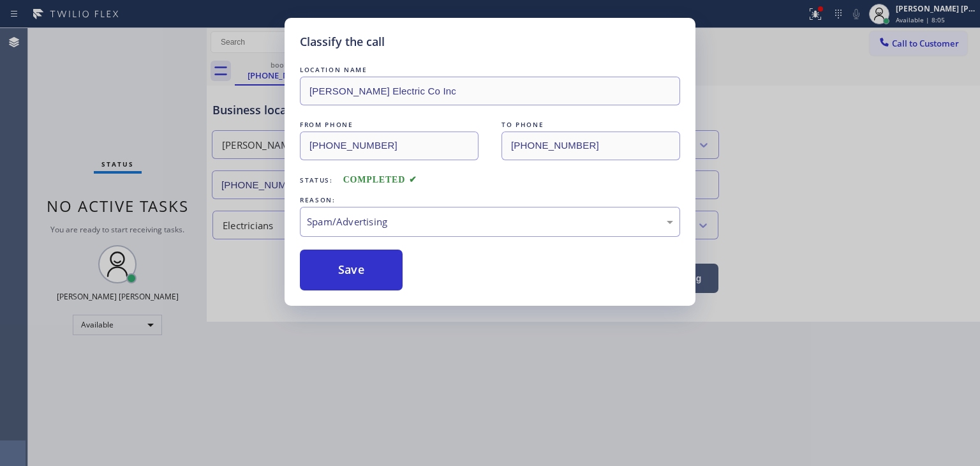 Image resolution: width=980 pixels, height=466 pixels. I want to click on button: Save, so click(351, 270).